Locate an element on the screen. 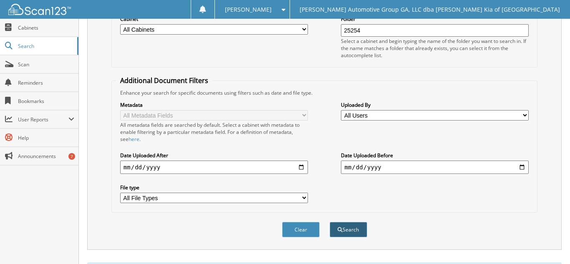  span: Reminders is located at coordinates (46, 83).